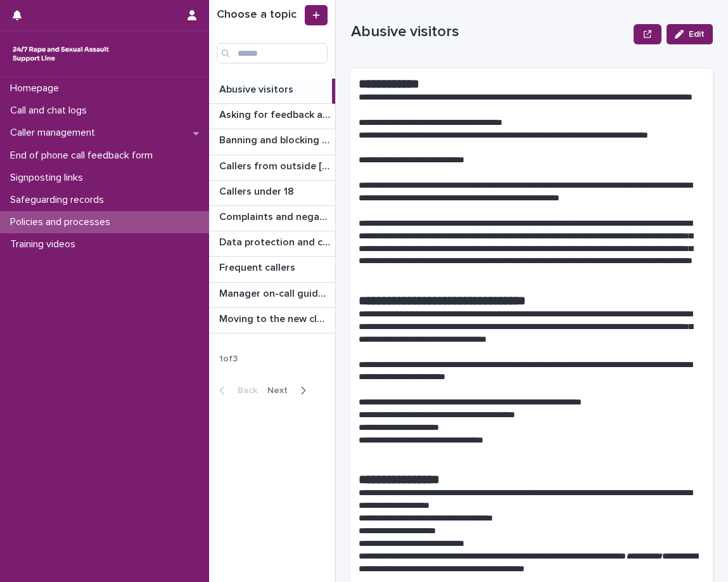 This screenshot has width=728, height=582. Describe the element at coordinates (697, 34) in the screenshot. I see `span: Edit` at that location.